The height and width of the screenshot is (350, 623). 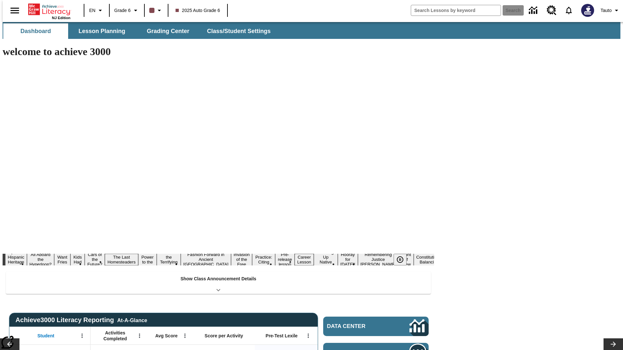 I want to click on button: Slide 18 The Constitution's Balancing Act, so click(x=429, y=260).